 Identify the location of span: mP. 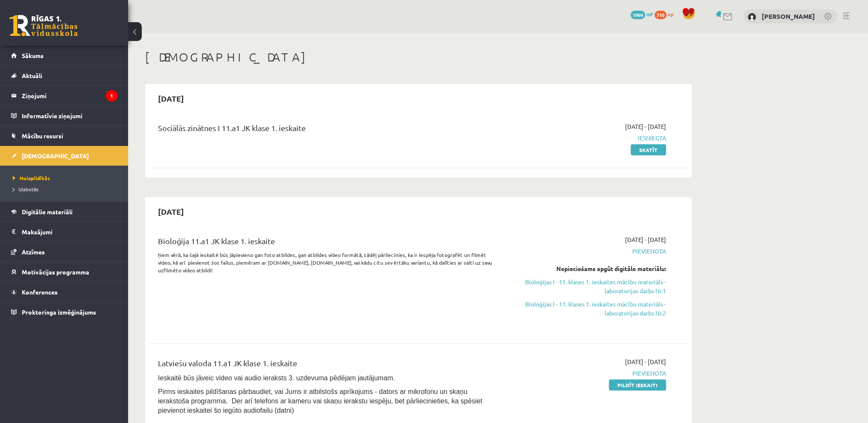
(650, 14).